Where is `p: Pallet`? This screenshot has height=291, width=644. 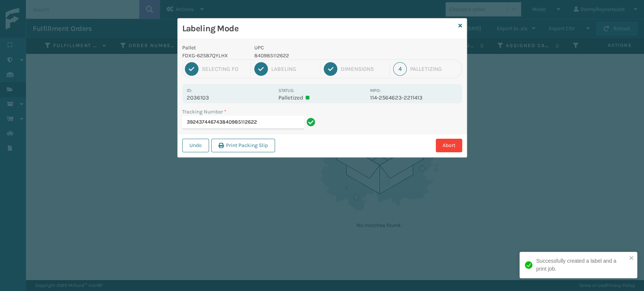 p: Pallet is located at coordinates (214, 47).